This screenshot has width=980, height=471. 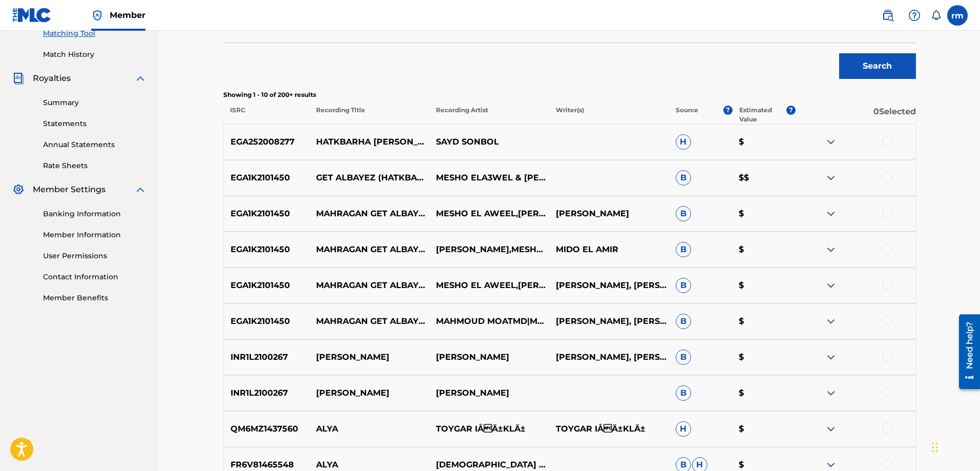 What do you see at coordinates (955, 447) in the screenshot?
I see `div: أداة الدردشة` at bounding box center [955, 447].